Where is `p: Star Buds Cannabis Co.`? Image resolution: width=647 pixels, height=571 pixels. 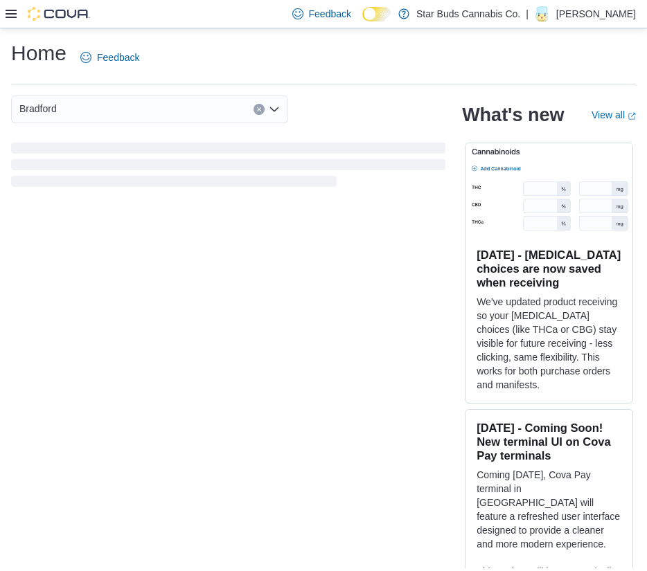 p: Star Buds Cannabis Co. is located at coordinates (468, 14).